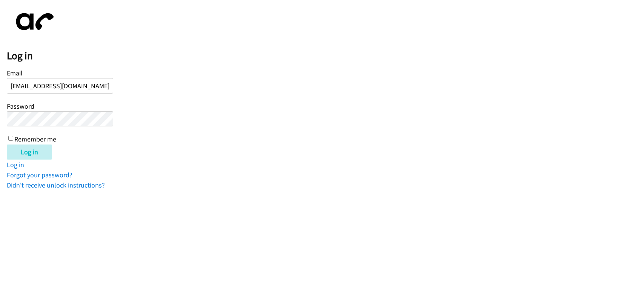 Image resolution: width=644 pixels, height=286 pixels. What do you see at coordinates (39, 175) in the screenshot?
I see `a: Forgot your password?` at bounding box center [39, 175].